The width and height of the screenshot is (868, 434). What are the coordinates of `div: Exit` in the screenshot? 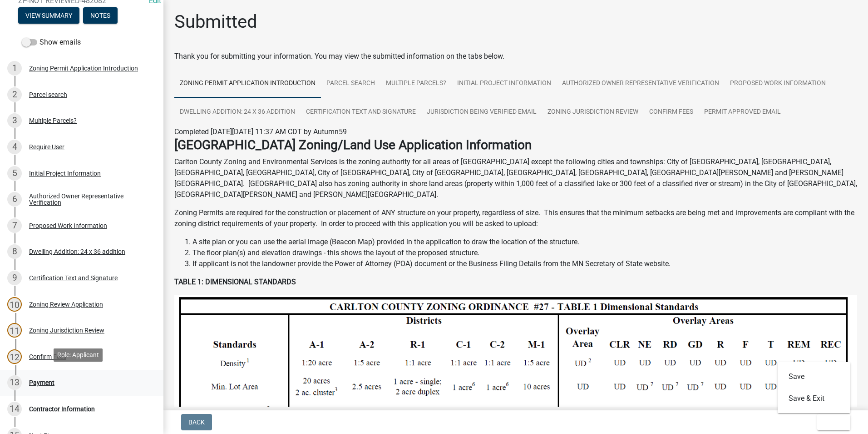 It's located at (815, 387).